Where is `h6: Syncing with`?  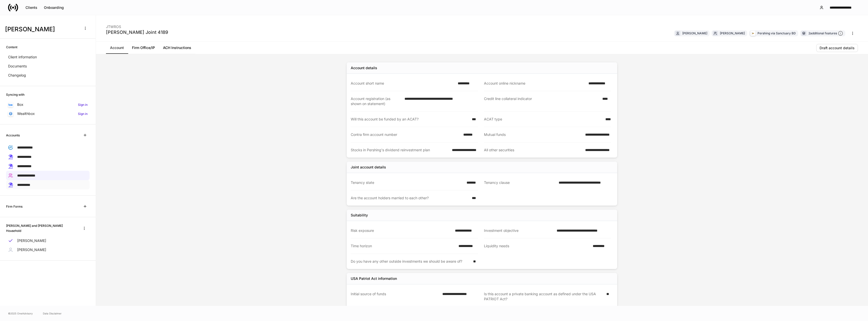 h6: Syncing with is located at coordinates (15, 94).